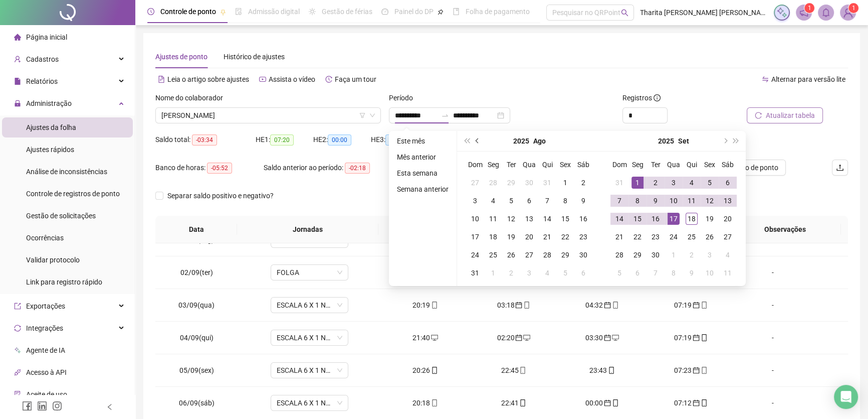  Describe the element at coordinates (583, 237) in the screenshot. I see `td: 2025-08-23` at that location.